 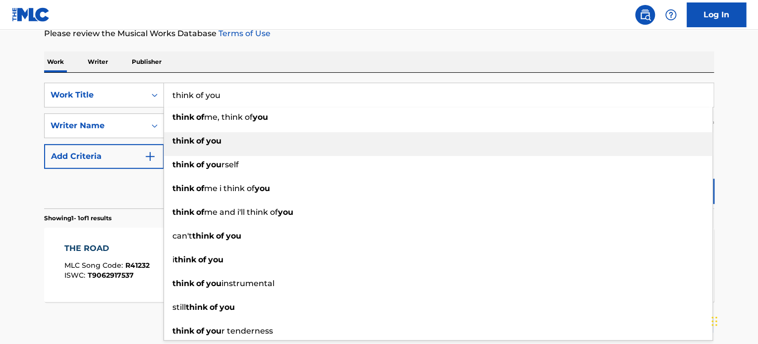 What do you see at coordinates (379, 34) in the screenshot?
I see `p: Please review the Musical Works Database` at bounding box center [379, 34].